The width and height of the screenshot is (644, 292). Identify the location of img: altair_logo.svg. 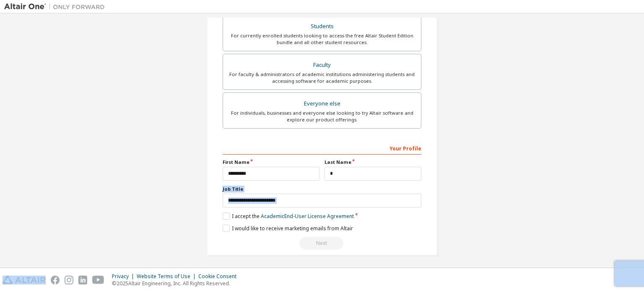
(24, 279).